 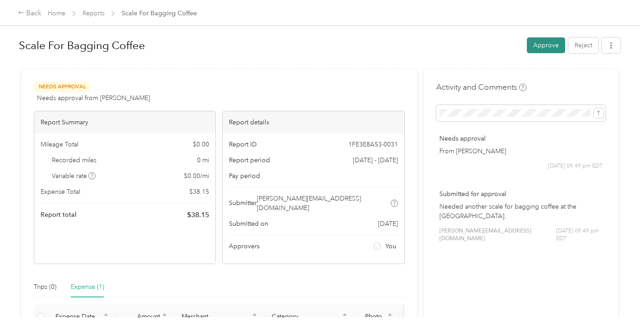 What do you see at coordinates (216, 316) in the screenshot?
I see `span: Merchant` at bounding box center [216, 316].